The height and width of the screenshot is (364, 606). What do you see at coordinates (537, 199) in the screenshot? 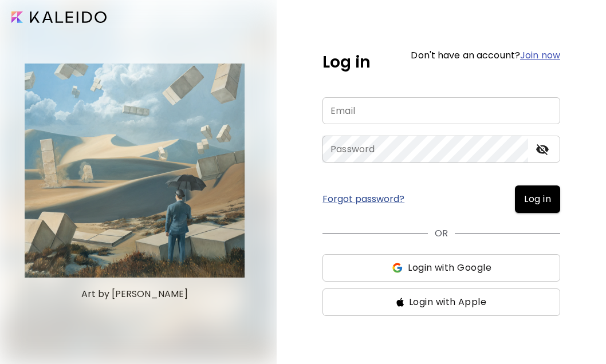
I see `span: Log in` at bounding box center [537, 199].